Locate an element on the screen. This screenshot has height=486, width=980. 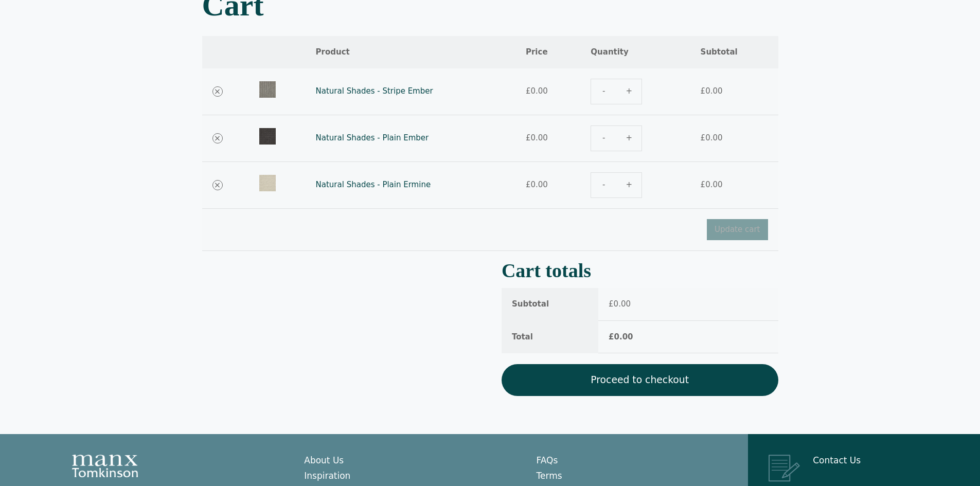
button: Update cart is located at coordinates (737, 229).